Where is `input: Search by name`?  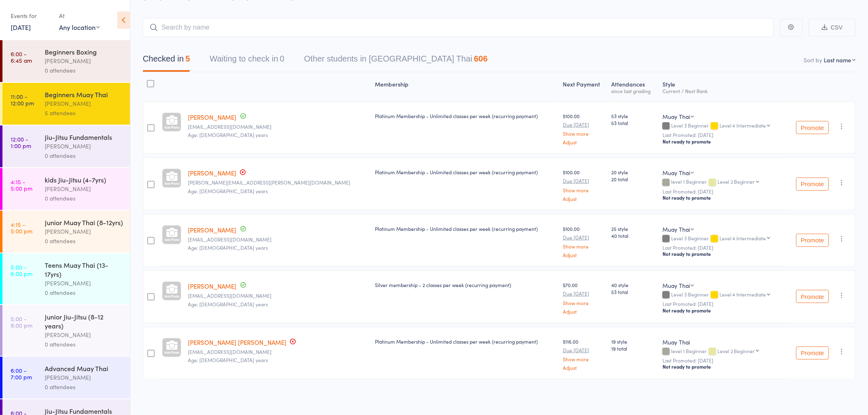 input: Search by name is located at coordinates (458, 27).